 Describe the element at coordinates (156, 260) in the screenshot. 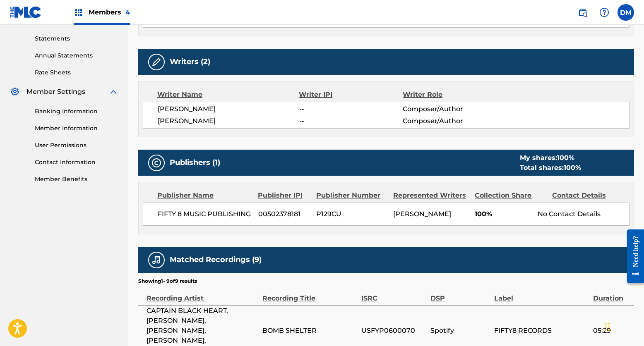

I see `img: Matched Recordings` at that location.